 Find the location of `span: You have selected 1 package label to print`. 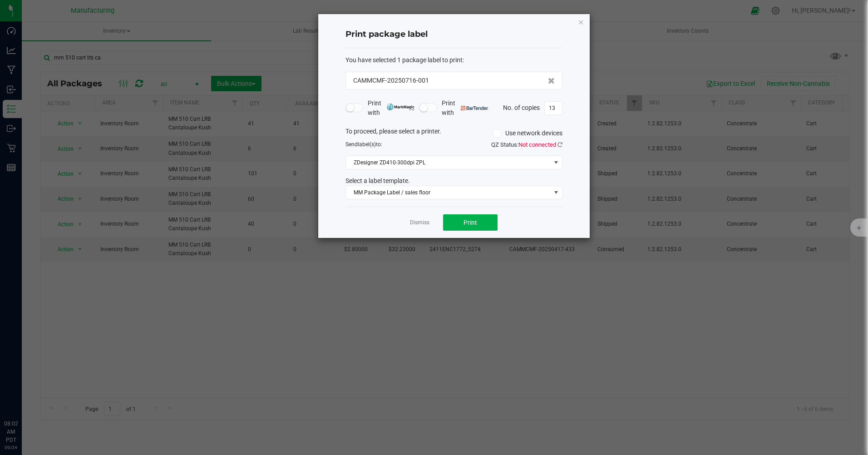

span: You have selected 1 package label to print is located at coordinates (404, 60).